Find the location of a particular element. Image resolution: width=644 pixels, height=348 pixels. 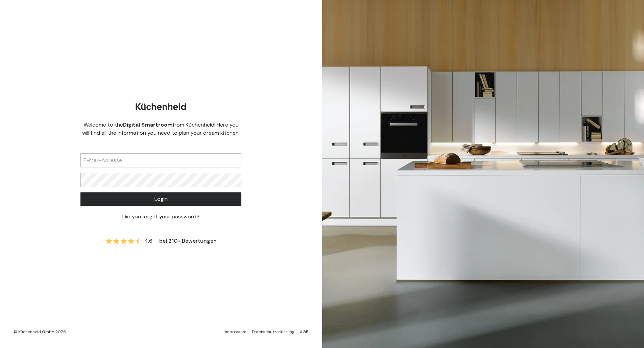

b: Digital Smartroom is located at coordinates (148, 124).